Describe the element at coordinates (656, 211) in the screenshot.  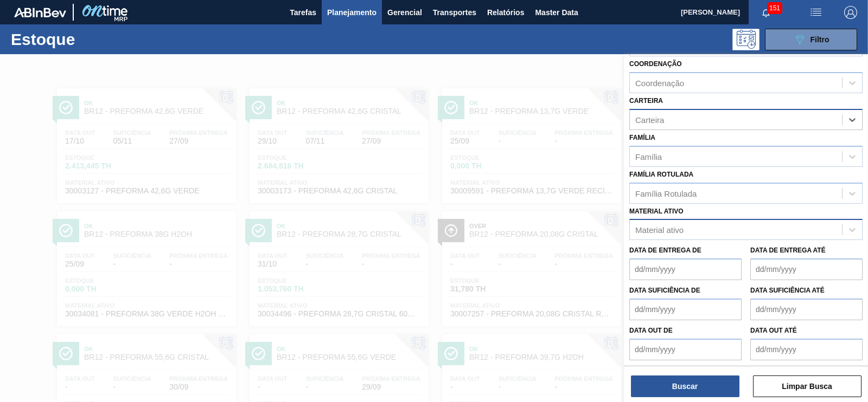
I see `label: Material ativo` at that location.